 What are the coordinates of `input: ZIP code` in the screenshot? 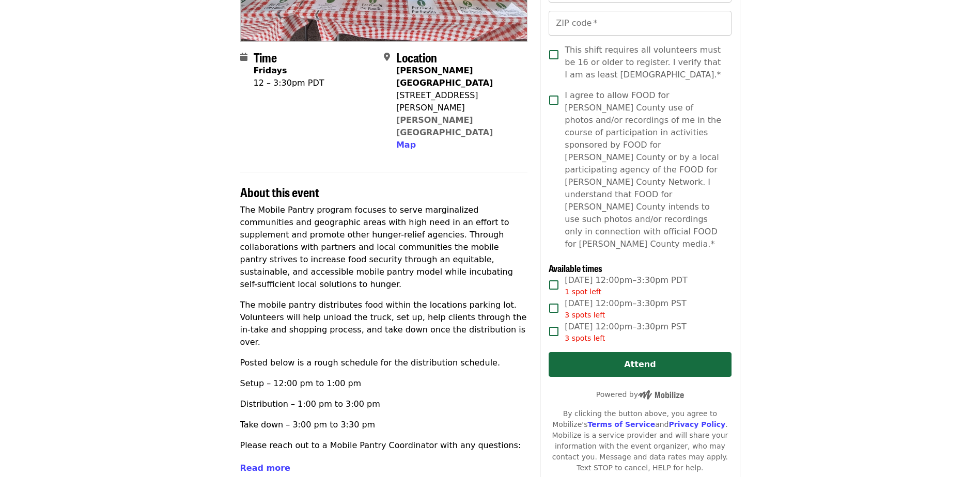 It's located at (640, 23).